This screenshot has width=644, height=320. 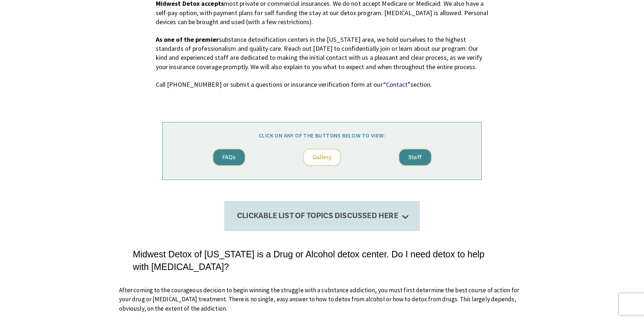 I want to click on a: Staff, so click(x=415, y=158).